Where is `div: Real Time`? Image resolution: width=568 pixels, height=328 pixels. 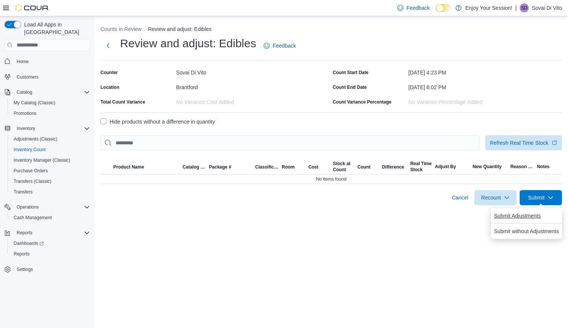 div: Real Time is located at coordinates (421, 163).